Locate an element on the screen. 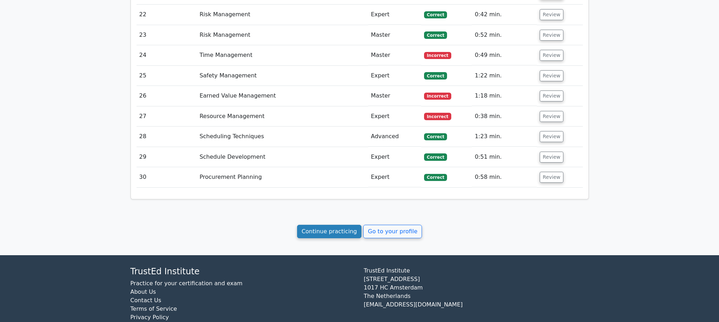 This screenshot has width=719, height=322. td: 1:23 min. is located at coordinates (504, 136).